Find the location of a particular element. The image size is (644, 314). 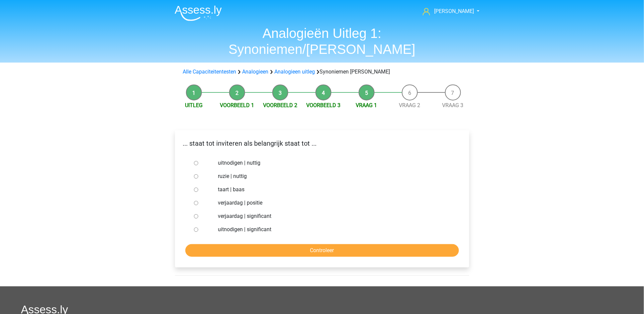

p: ... staat tot inviteren als belangrijk staat tot ... is located at coordinates (322, 143).